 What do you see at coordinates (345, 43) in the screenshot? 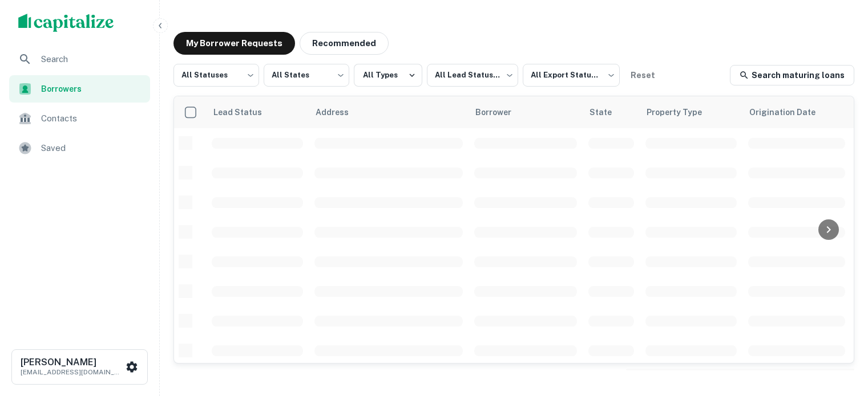
I see `button: Recommended` at bounding box center [345, 43].